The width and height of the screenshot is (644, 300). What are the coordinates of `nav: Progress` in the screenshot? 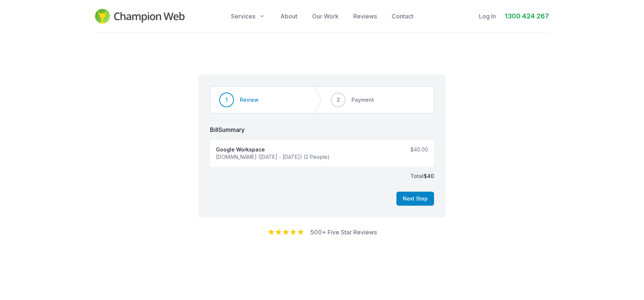 It's located at (322, 100).